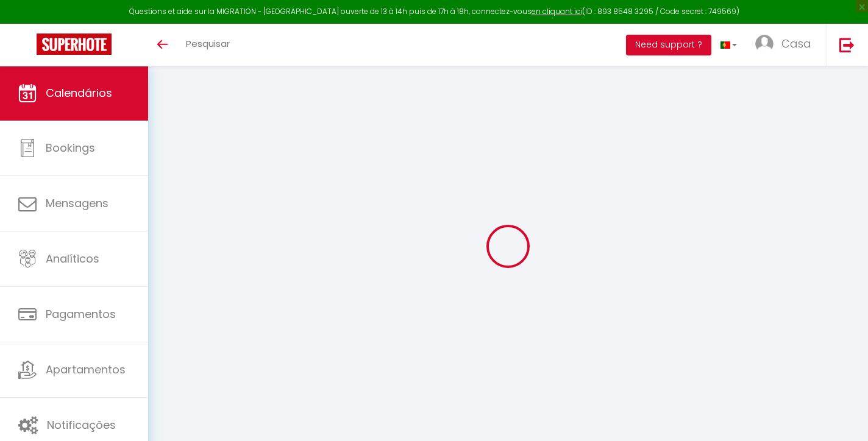 Image resolution: width=868 pixels, height=441 pixels. What do you see at coordinates (85, 369) in the screenshot?
I see `span: Apartamentos` at bounding box center [85, 369].